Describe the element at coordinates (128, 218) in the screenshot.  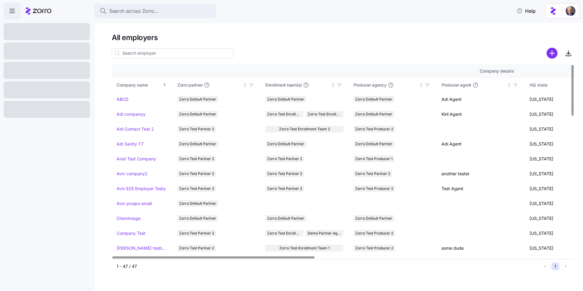
I see `a: ChemImage` at that location.